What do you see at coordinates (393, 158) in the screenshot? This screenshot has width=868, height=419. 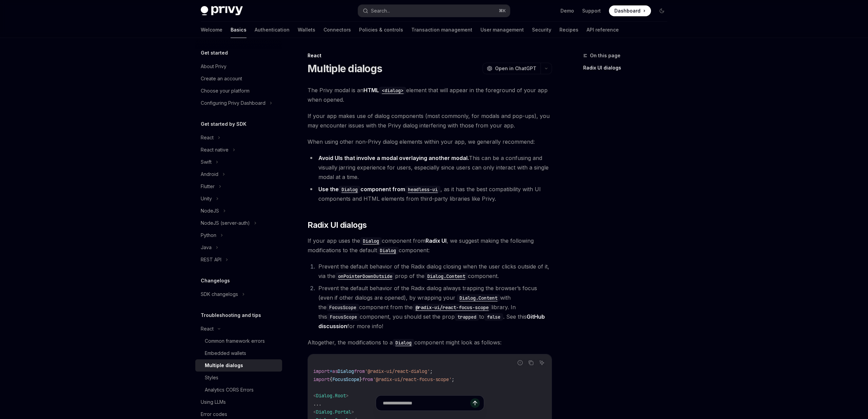 I see `strong: Avoid UIs that involve a modal overlaying another modal.` at bounding box center [393, 158].